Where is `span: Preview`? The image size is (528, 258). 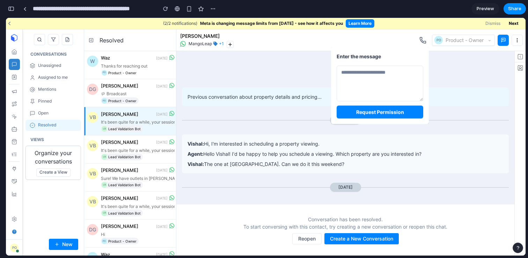
span: Preview is located at coordinates (486, 9).